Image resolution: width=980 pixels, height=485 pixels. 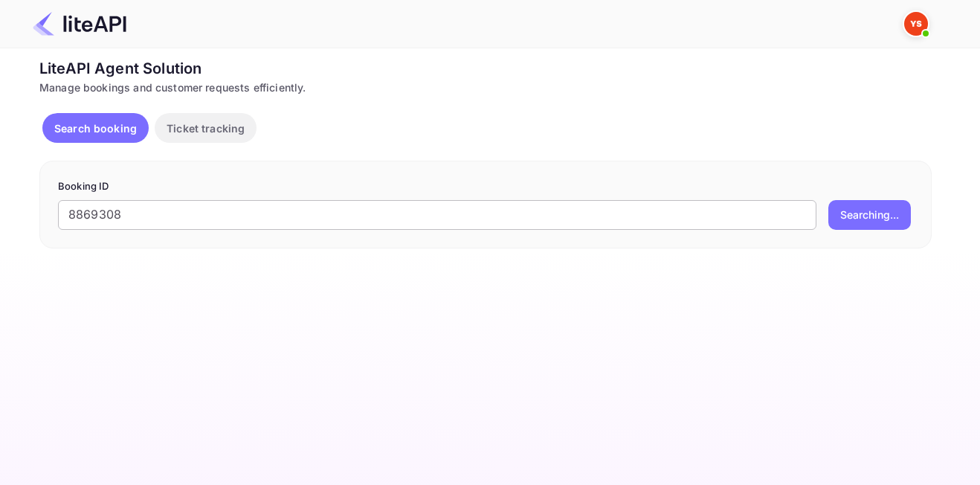 What do you see at coordinates (80, 24) in the screenshot?
I see `img: LiteAPI Logo` at bounding box center [80, 24].